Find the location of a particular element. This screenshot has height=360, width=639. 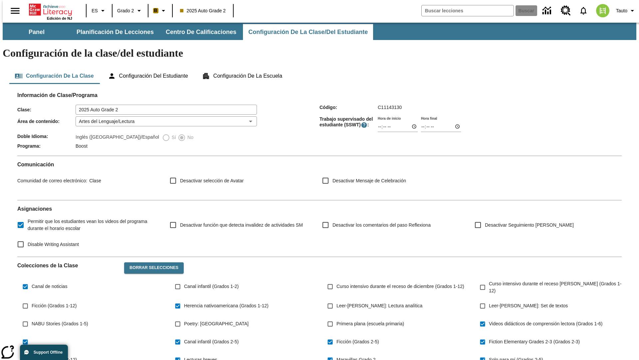

button: Escoja un nuevo avatar is located at coordinates (603, 11).